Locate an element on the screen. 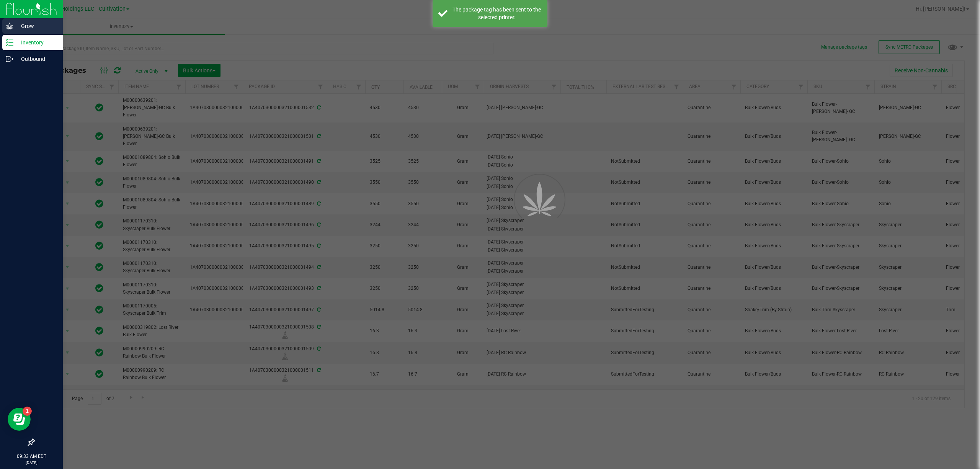 The height and width of the screenshot is (469, 980). inline-svg: Inventory is located at coordinates (10, 43).